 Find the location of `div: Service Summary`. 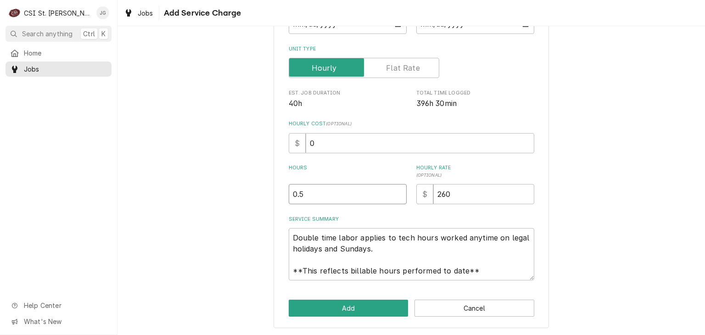

div: Service Summary is located at coordinates (411, 248).